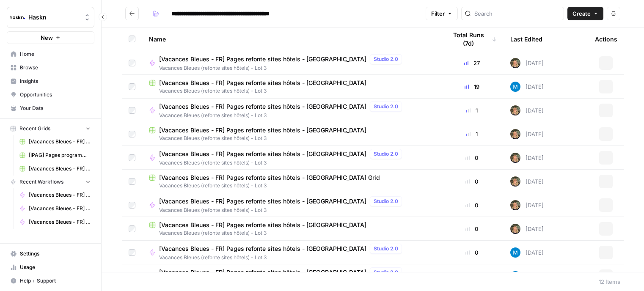 The image size is (644, 291). I want to click on a: Your Data, so click(50, 108).